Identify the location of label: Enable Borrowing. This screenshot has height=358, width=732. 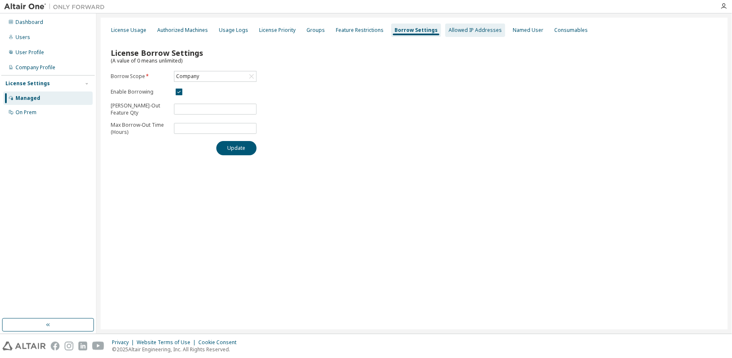
(140, 92).